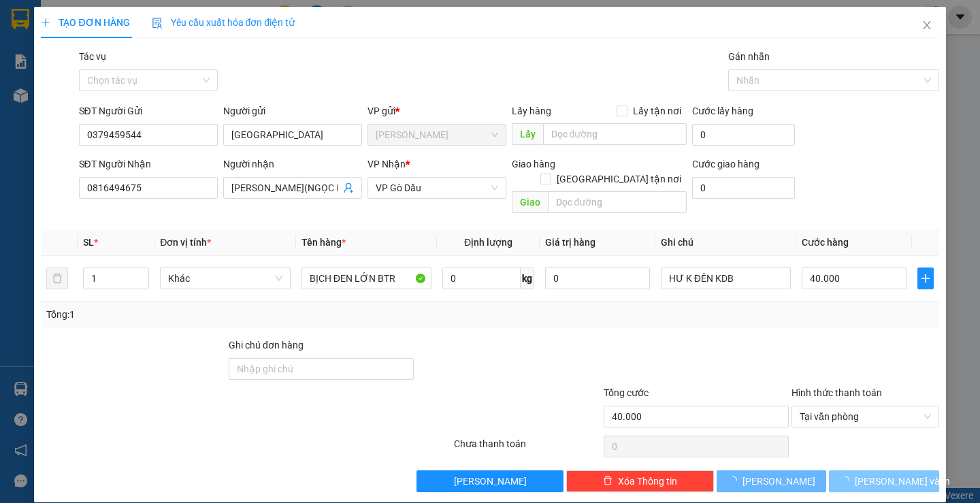 This screenshot has width=980, height=503. What do you see at coordinates (529, 202) in the screenshot?
I see `span: Giao` at bounding box center [529, 202].